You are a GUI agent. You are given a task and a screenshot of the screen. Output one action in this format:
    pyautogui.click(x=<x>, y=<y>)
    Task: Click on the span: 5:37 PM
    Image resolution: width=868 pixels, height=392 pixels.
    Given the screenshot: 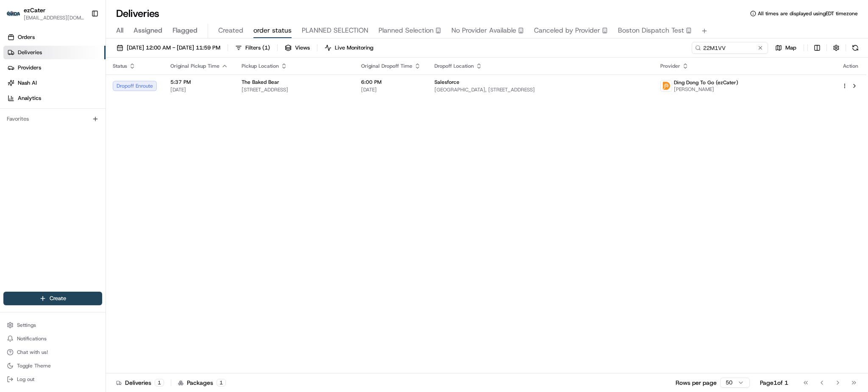 What is the action you would take?
    pyautogui.click(x=199, y=82)
    